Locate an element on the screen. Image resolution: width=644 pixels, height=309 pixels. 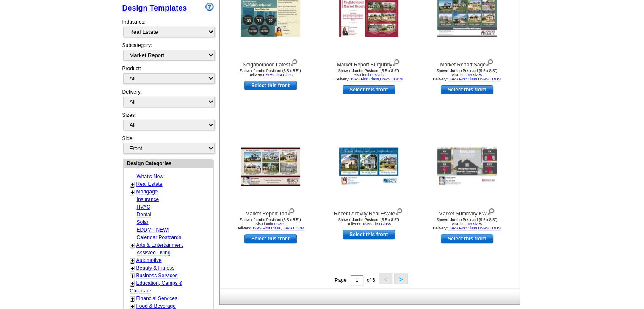
div: Product: is located at coordinates (168, 76).